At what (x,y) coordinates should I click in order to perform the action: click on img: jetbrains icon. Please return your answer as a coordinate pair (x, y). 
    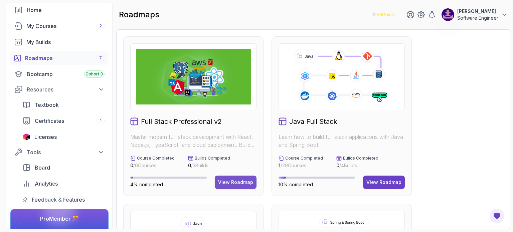
    Looking at the image, I should click on (26, 137).